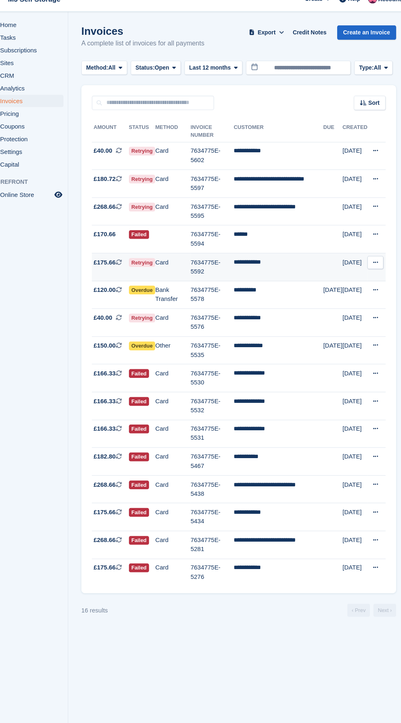 This screenshot has width=401, height=723. Describe the element at coordinates (217, 288) in the screenshot. I see `td: 7634775E-5578` at that location.